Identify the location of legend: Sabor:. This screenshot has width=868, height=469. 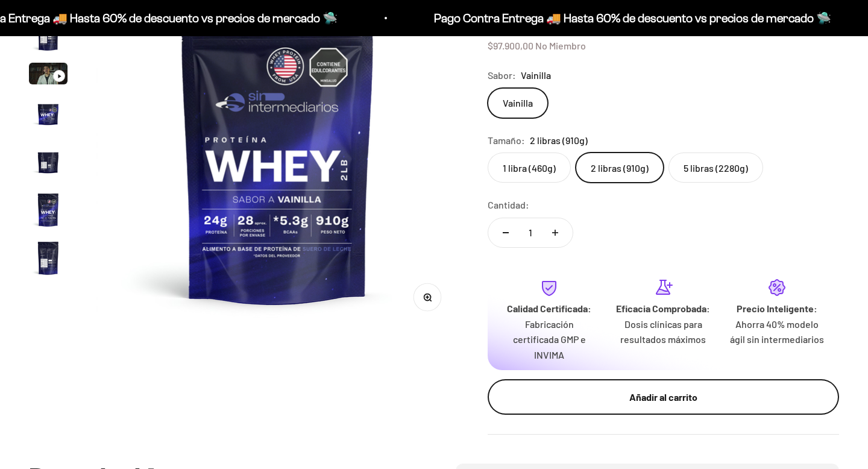
(502, 75).